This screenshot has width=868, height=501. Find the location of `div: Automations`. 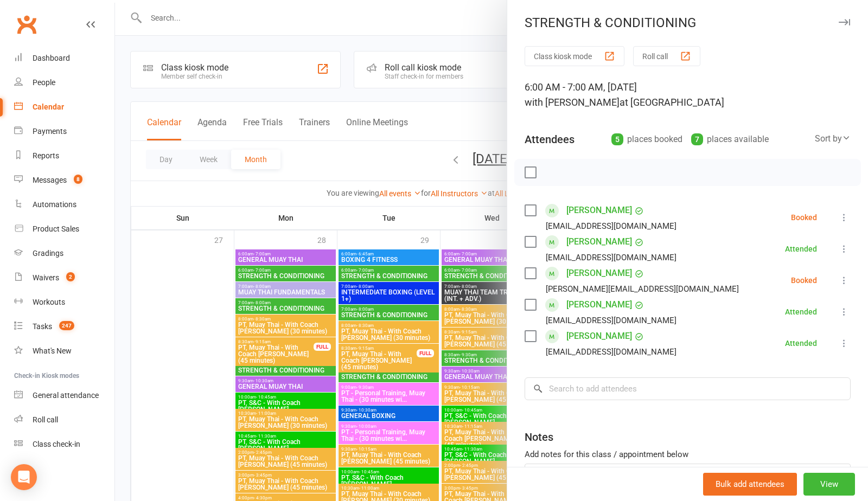

div: Automations is located at coordinates (54, 205).